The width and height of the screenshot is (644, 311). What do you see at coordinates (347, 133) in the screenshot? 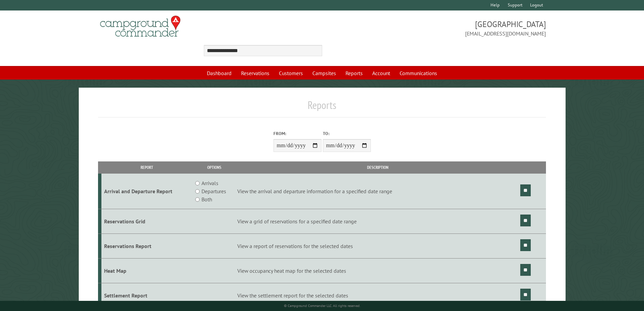
I see `label: To:` at bounding box center [347, 133].